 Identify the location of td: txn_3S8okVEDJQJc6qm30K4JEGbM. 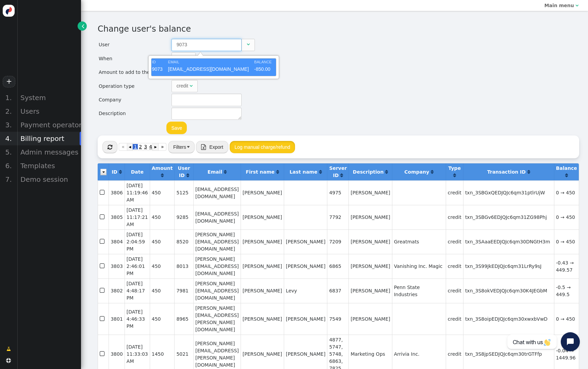
(509, 291).